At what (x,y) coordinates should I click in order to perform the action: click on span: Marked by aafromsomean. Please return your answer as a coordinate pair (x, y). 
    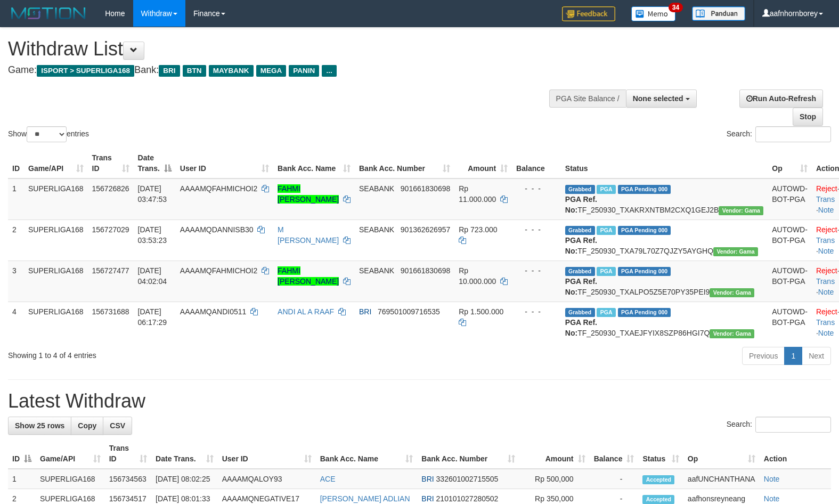
    Looking at the image, I should click on (606, 312).